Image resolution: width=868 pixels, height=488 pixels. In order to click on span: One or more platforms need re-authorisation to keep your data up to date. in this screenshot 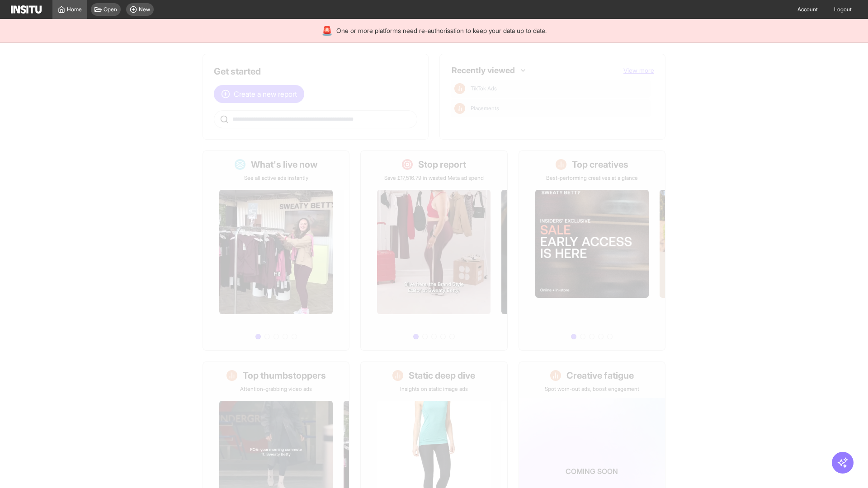, I will do `click(441, 31)`.